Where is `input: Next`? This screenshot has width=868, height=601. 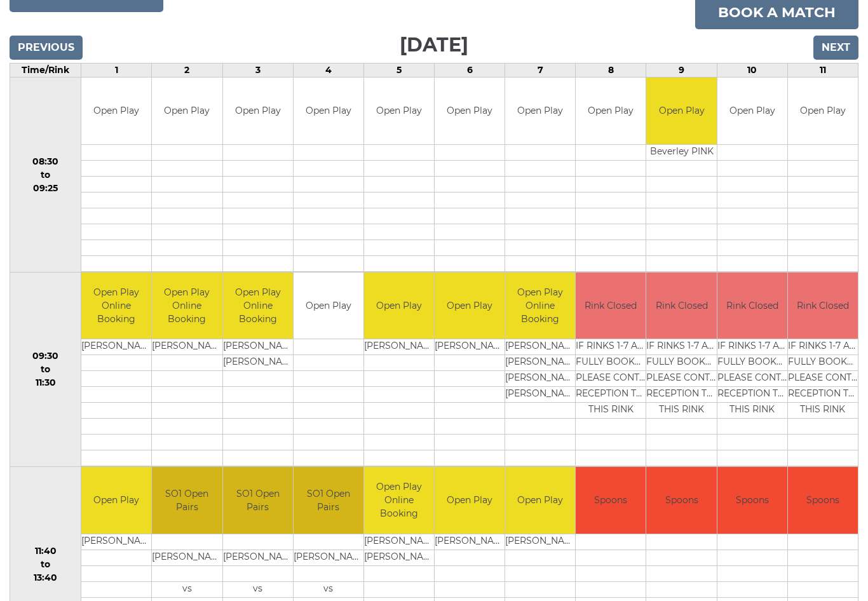 input: Next is located at coordinates (836, 48).